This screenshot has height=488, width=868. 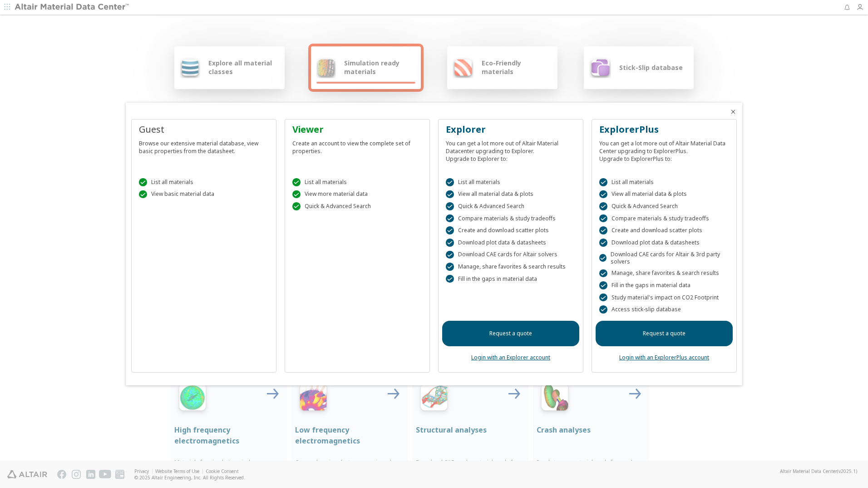 What do you see at coordinates (204, 145) in the screenshot?
I see `div: Browse our extensive material database, view basic properties from the datasheet.` at bounding box center [204, 145].